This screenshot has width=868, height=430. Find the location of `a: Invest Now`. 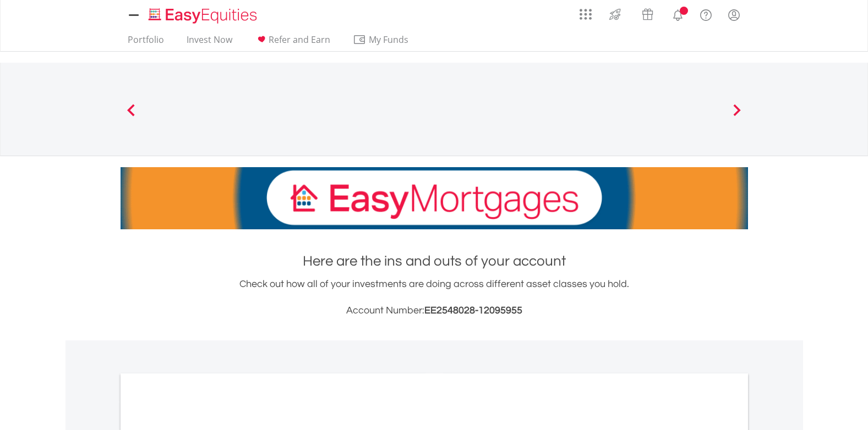

a: Invest Now is located at coordinates (209, 43).